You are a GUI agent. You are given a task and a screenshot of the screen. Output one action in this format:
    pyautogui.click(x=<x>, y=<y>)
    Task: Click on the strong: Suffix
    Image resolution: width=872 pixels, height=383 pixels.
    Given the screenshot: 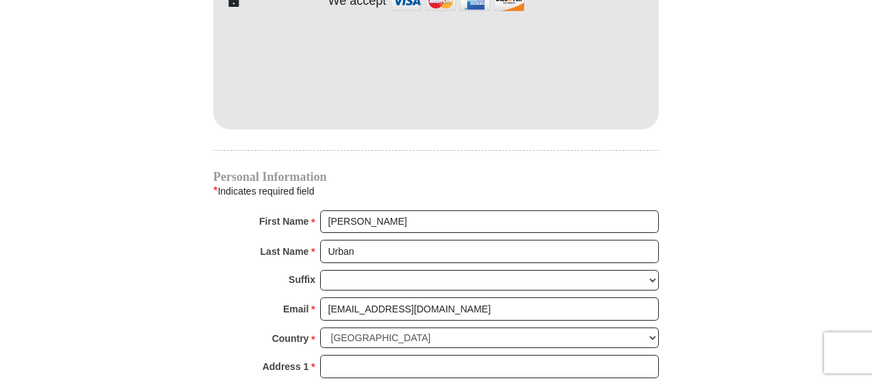 What is the action you would take?
    pyautogui.click(x=302, y=280)
    